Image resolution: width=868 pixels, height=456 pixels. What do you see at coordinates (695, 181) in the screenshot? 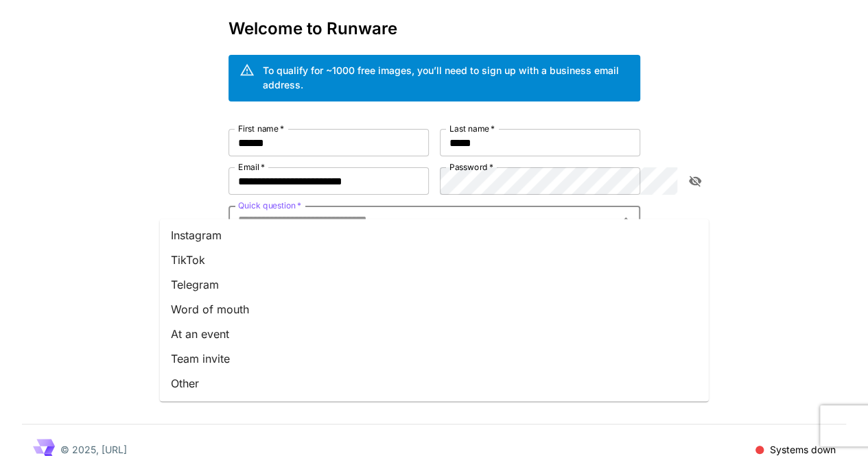
I see `button: toggle password visibility` at bounding box center [695, 181].